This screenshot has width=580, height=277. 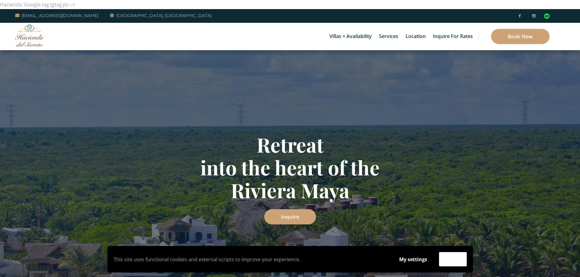 I want to click on a: Book Now, so click(x=520, y=37).